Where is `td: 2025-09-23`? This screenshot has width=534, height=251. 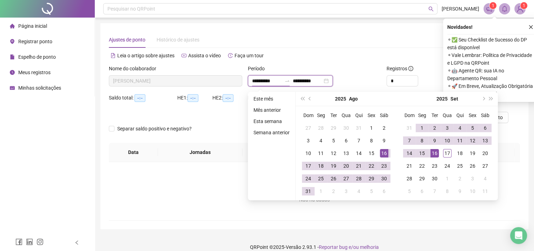 td: 2025-09-23 is located at coordinates (435, 166).